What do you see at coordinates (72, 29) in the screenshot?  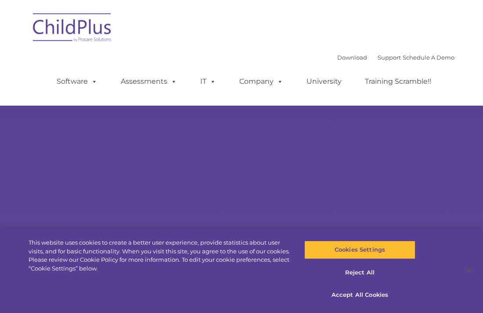 I see `img: ChildPlus by Procare Solutions` at bounding box center [72, 29].